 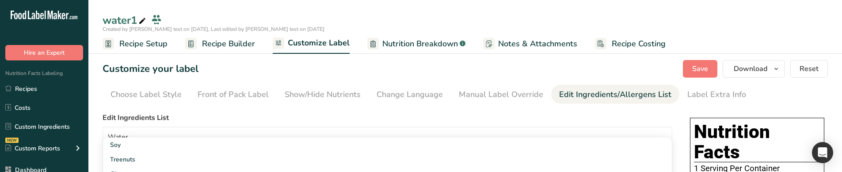 What do you see at coordinates (754, 69) in the screenshot?
I see `button: Download` at bounding box center [754, 69].